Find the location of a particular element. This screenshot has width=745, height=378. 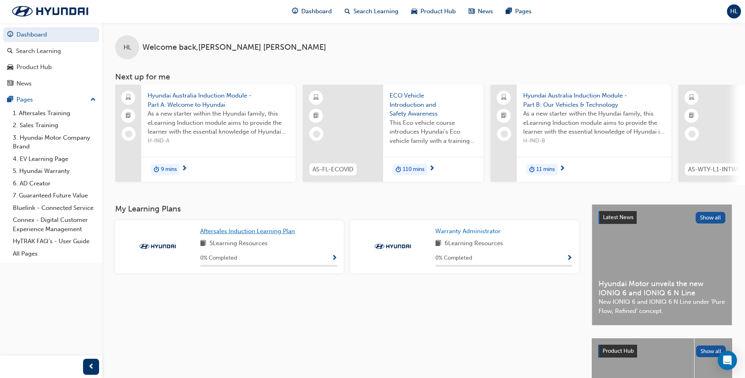

span: laptop-icon is located at coordinates (128, 98).